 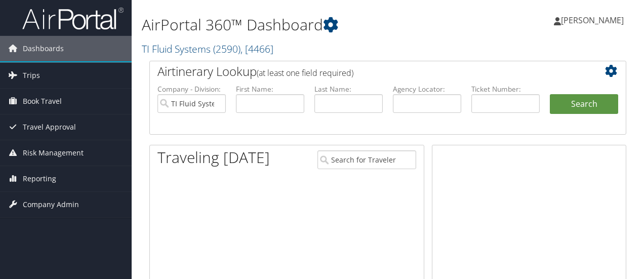 I want to click on label: Last Name:, so click(x=348, y=89).